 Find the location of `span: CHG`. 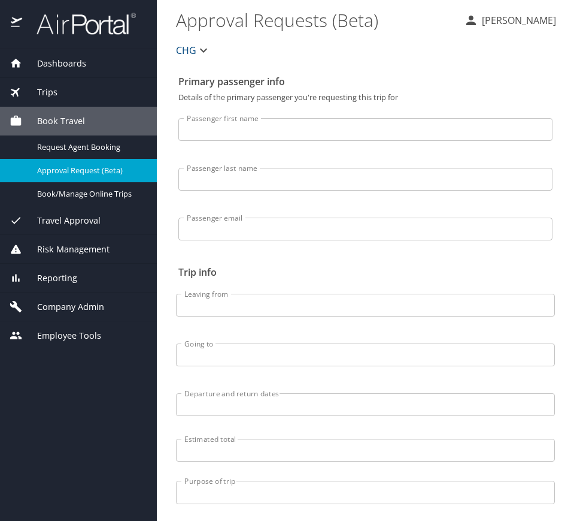

span: CHG is located at coordinates (186, 50).